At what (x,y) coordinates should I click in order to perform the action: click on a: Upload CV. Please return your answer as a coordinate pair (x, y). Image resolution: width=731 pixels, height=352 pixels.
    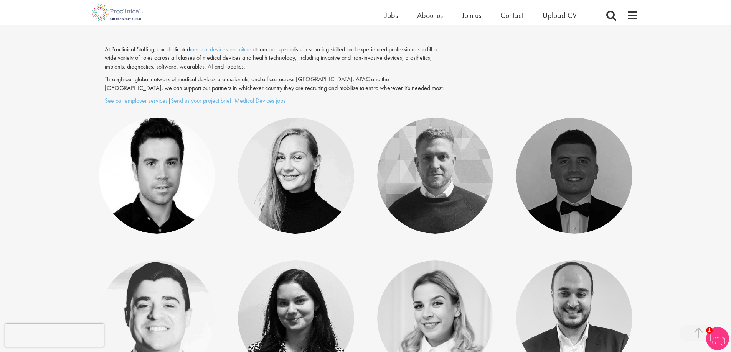
    Looking at the image, I should click on (559, 15).